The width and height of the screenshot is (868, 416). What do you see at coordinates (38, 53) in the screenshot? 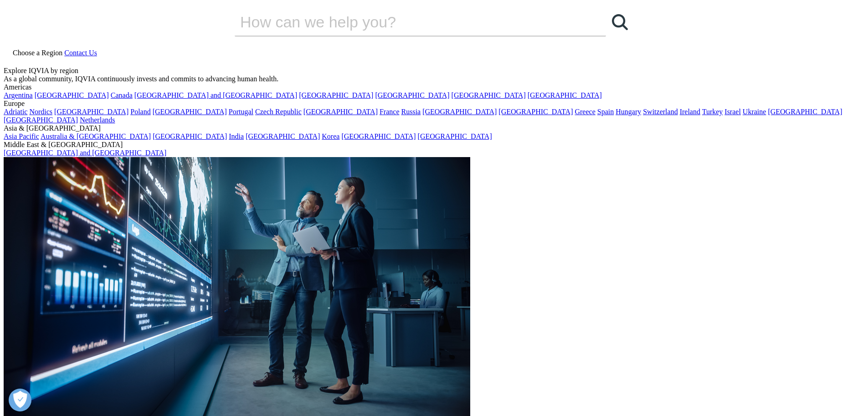
I see `span: Choose a Region` at bounding box center [38, 53].